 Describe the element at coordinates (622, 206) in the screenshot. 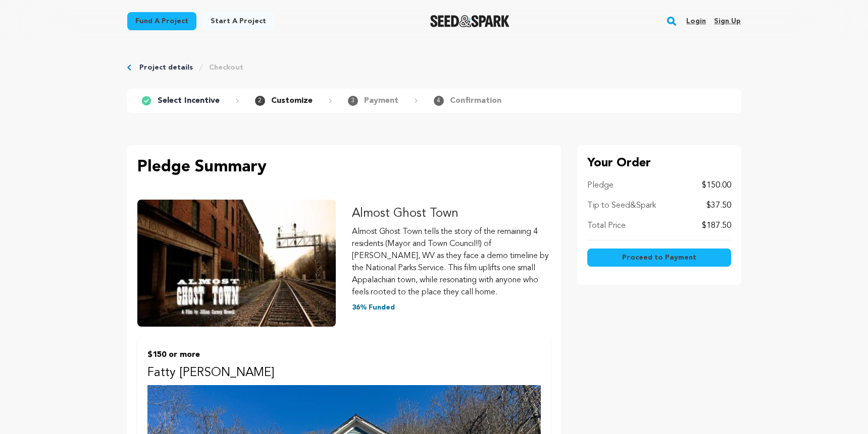

I see `p: Tip to Seed&Spark` at that location.